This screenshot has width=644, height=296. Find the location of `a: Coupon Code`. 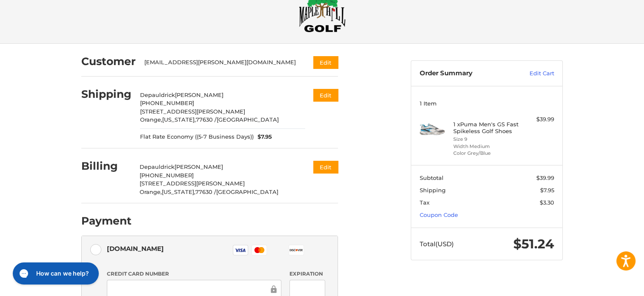

a: Coupon Code is located at coordinates (439, 215).